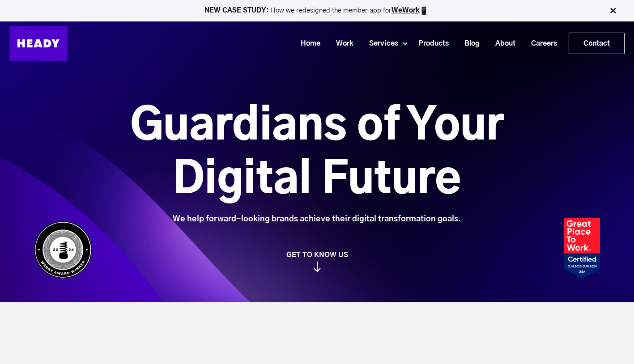 This screenshot has width=634, height=364. I want to click on a: Contact, so click(597, 43).